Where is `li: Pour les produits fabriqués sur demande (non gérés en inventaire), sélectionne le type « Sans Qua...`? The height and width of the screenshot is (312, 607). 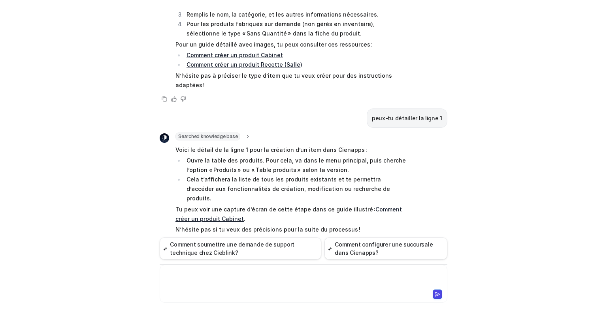
li: Pour les produits fabriqués sur demande (non gérés en inventaire), sélectionne le type « Sans Qua... is located at coordinates (295, 29).